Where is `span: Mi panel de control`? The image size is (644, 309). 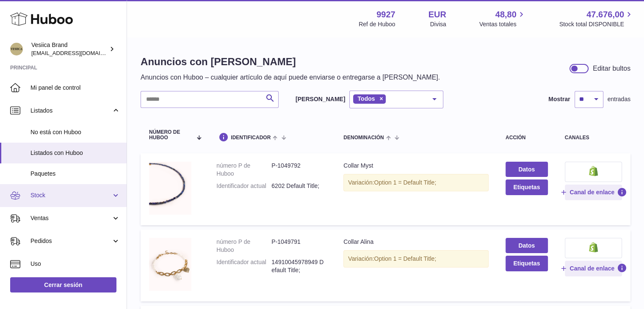 span: Mi panel de control is located at coordinates (75, 88).